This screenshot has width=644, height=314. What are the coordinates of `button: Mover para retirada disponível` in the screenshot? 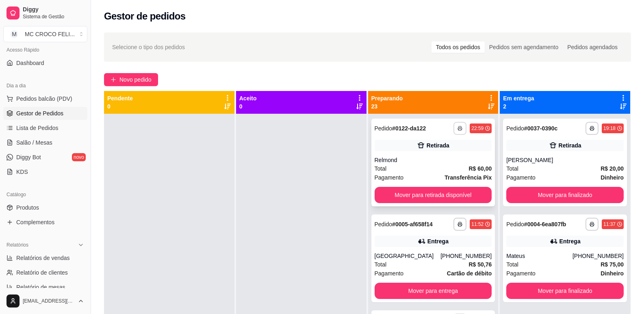 It's located at (433, 195).